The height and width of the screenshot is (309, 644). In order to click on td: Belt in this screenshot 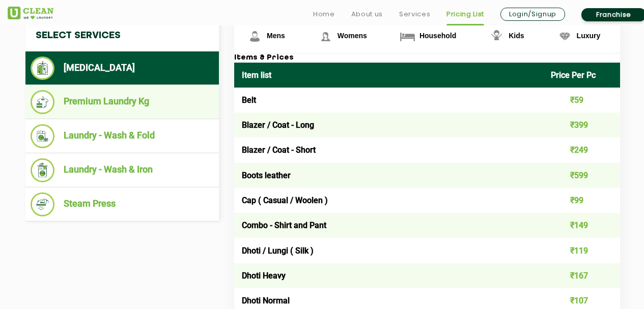, I will do `click(388, 99)`.